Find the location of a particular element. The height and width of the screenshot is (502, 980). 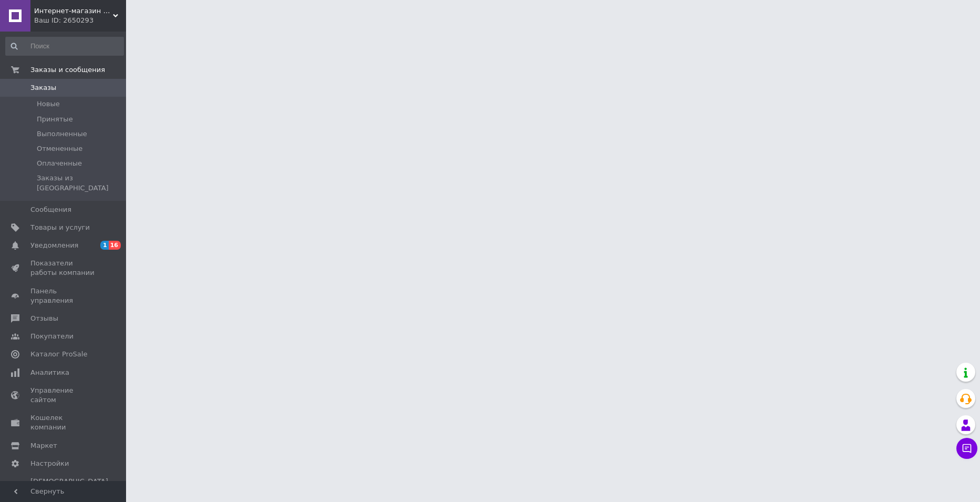

span: Панель управления is located at coordinates (64, 296).